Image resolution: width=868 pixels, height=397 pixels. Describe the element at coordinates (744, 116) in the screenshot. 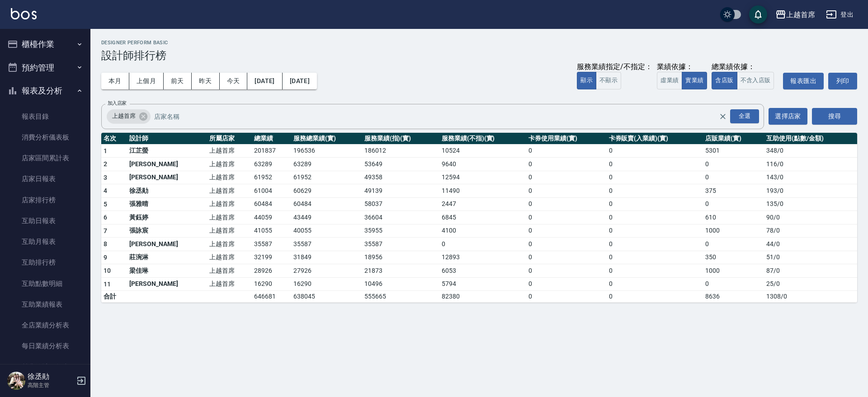

I see `div: 全選` at that location.